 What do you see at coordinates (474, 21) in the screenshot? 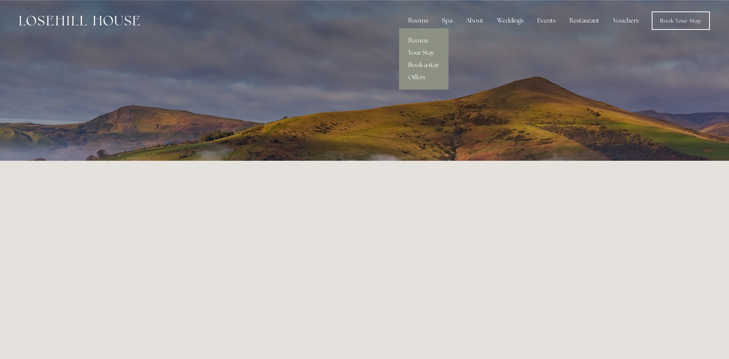
I see `div: About` at bounding box center [474, 21].